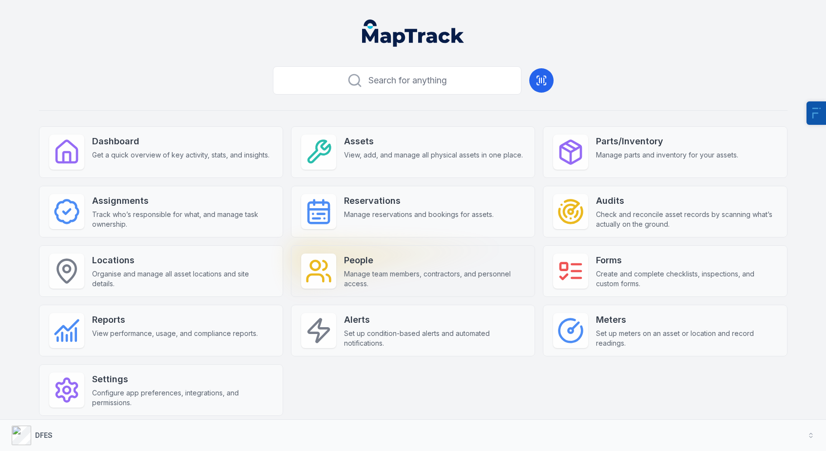  Describe the element at coordinates (182, 219) in the screenshot. I see `span: Track who’s responsible for what, and manage task ownership.` at that location.